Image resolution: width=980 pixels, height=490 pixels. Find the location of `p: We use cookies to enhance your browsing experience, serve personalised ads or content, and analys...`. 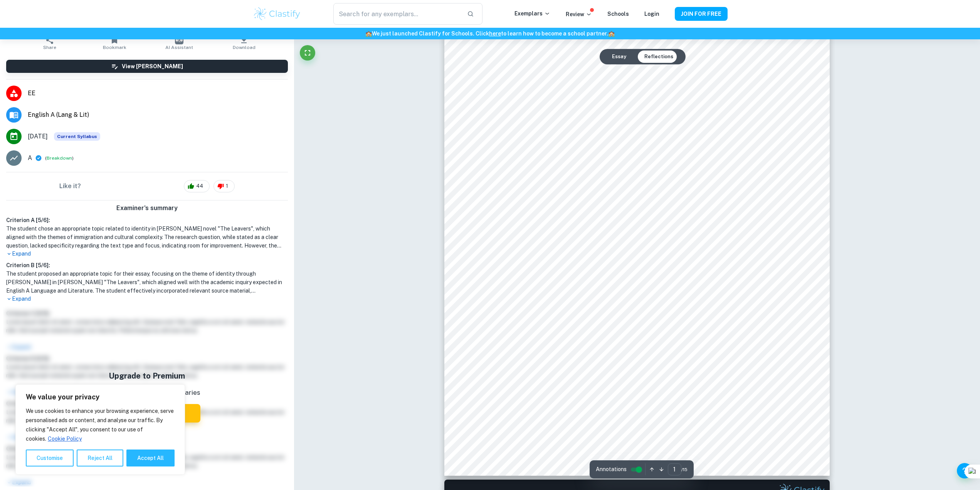

p: We use cookies to enhance your browsing experience, serve personalised ads or content, and analys... is located at coordinates (100, 425).